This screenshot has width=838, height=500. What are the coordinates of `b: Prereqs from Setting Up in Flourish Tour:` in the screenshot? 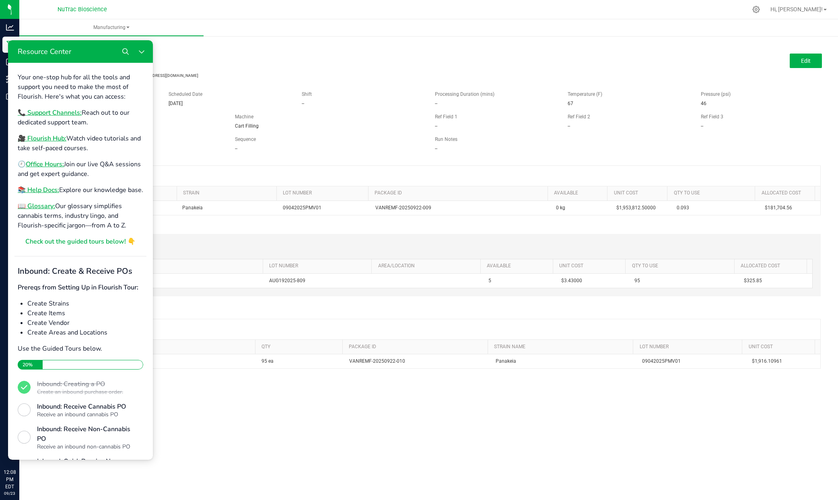 It's located at (70, 247).